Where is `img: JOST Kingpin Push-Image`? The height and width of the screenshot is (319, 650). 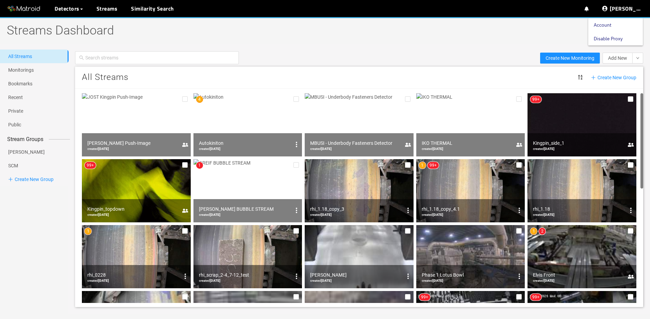 img: JOST Kingpin Push-Image is located at coordinates (136, 125).